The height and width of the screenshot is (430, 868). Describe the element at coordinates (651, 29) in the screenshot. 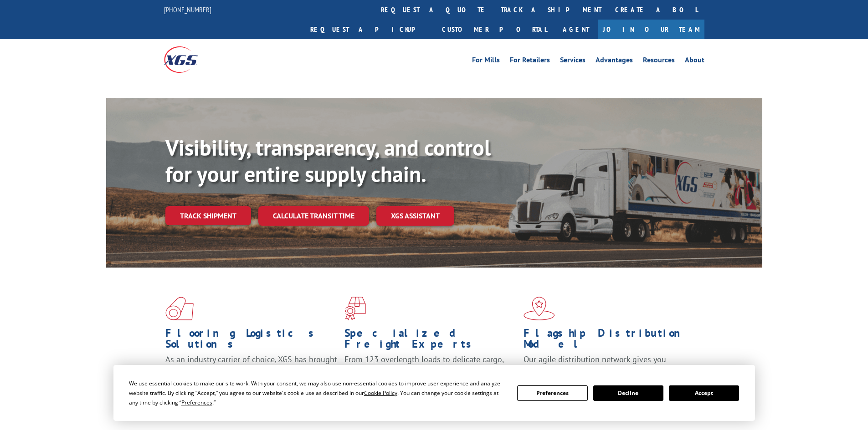

I see `a: Join Our Team` at that location.